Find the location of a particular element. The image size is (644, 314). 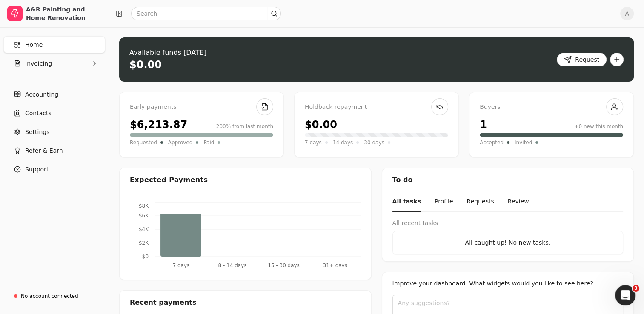

a: Settings is located at coordinates (54, 132).